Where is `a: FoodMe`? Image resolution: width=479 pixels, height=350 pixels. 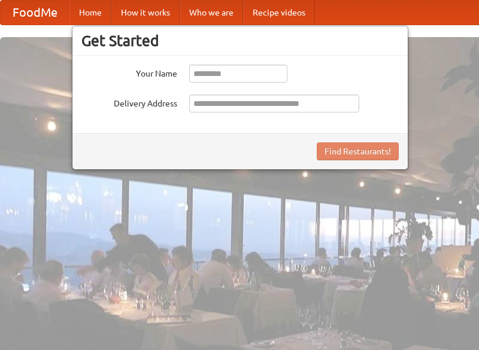
a: FoodMe is located at coordinates (35, 13).